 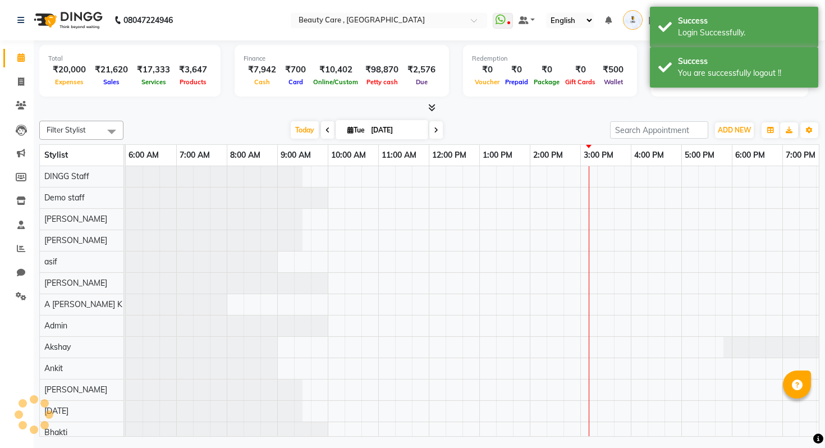 What do you see at coordinates (111, 82) in the screenshot?
I see `span: Sales` at bounding box center [111, 82].